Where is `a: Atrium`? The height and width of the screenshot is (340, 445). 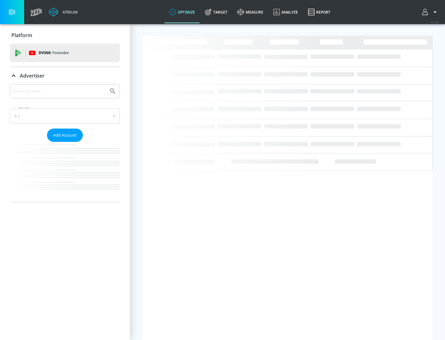
a: Atrium is located at coordinates (63, 12).